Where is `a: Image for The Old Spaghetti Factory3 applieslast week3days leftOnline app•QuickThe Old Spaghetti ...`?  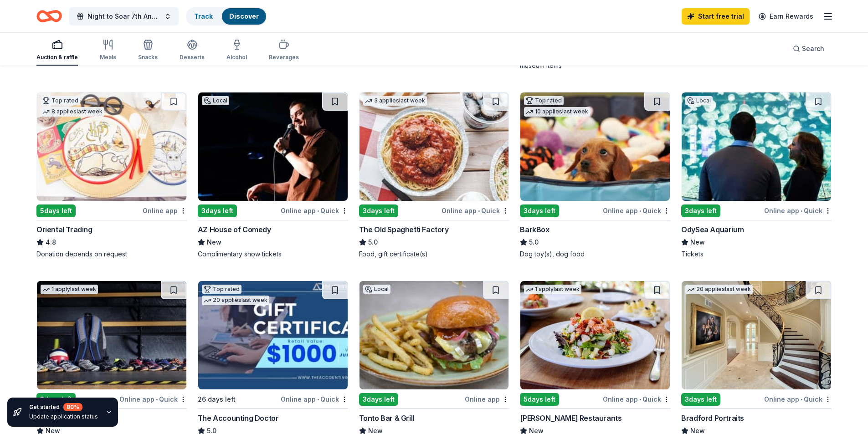
a: Image for The Old Spaghetti Factory3 applieslast week3days leftOnline app•QuickThe Old Spaghetti ... is located at coordinates (434, 175).